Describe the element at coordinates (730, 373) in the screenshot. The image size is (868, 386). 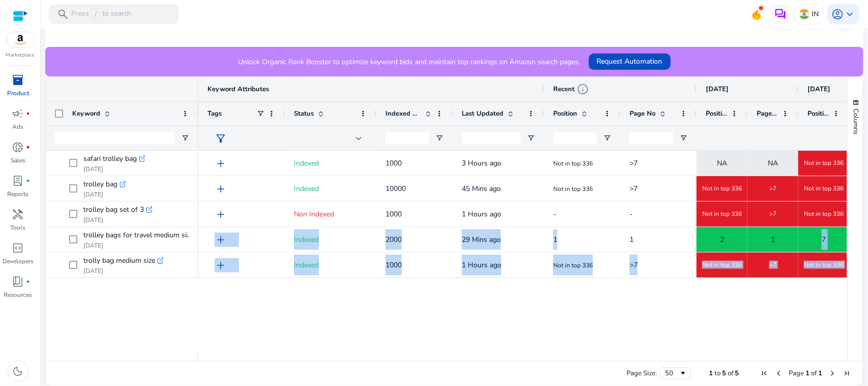
I see `span: of` at that location.